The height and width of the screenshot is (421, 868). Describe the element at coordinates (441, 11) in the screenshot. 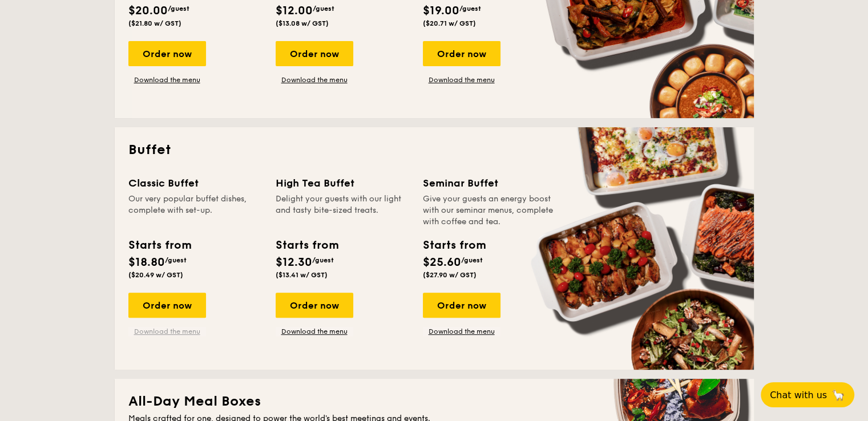

I see `span: $19.00` at that location.